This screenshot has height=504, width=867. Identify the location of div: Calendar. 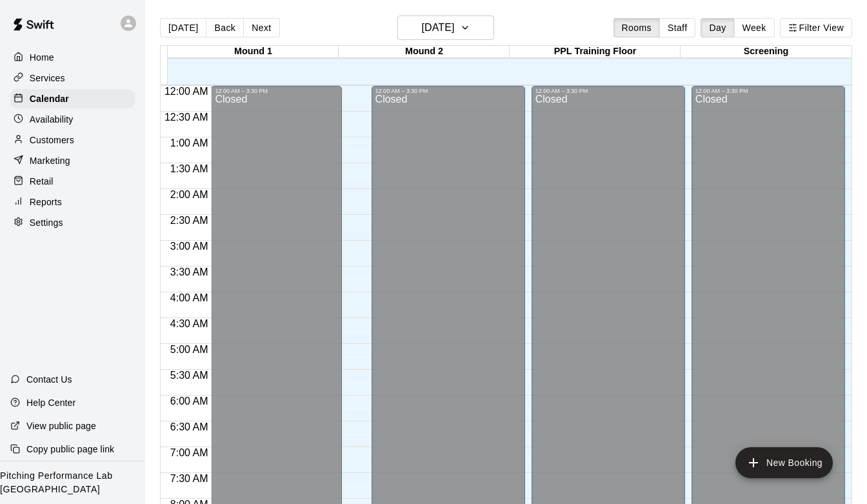
(72, 99).